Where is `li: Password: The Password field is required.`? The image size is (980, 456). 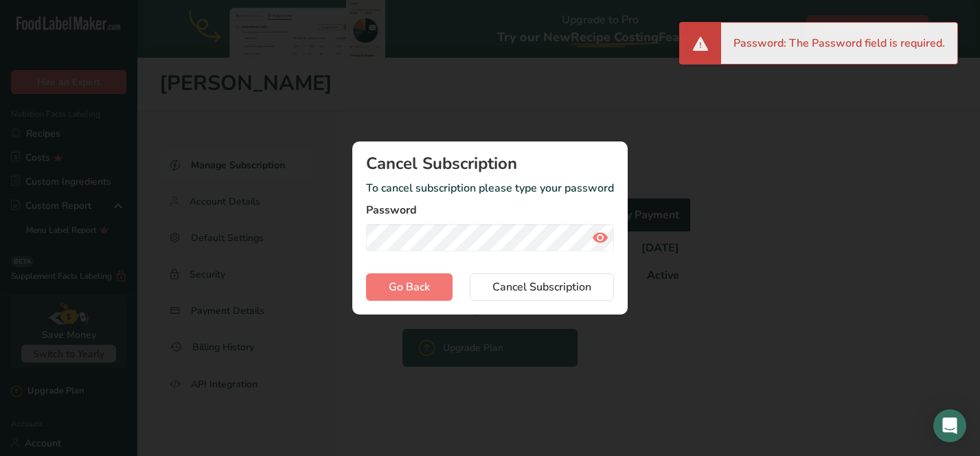 li: Password: The Password field is required. is located at coordinates (839, 43).